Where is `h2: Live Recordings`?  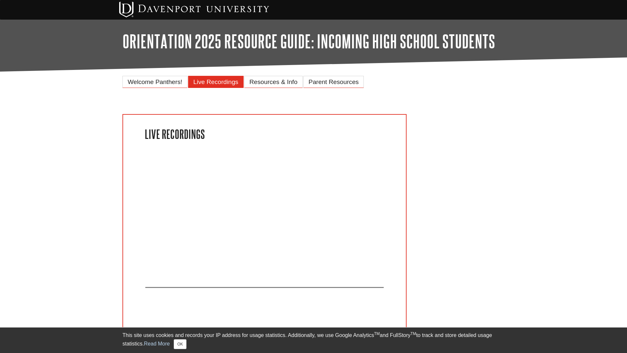 h2: Live Recordings is located at coordinates (265, 134).